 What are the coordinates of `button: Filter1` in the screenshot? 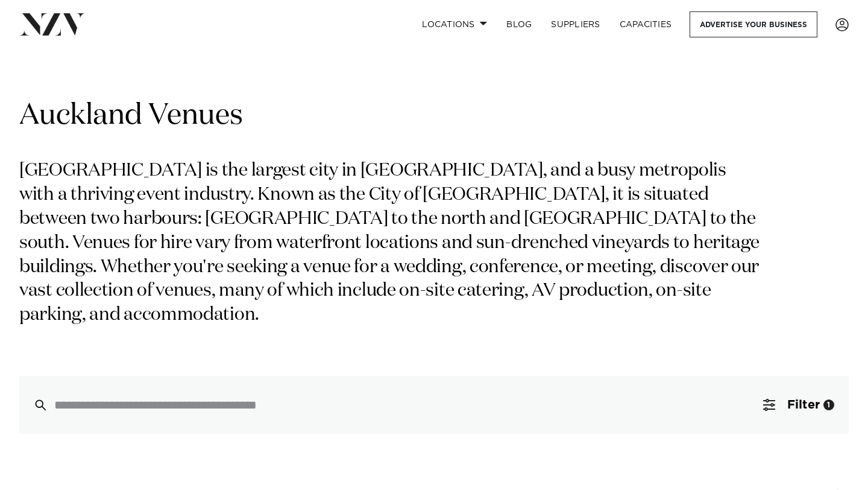 It's located at (799, 405).